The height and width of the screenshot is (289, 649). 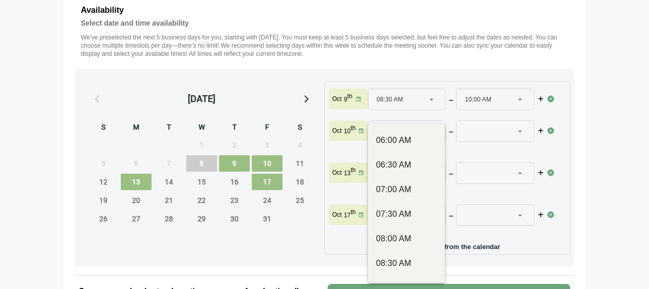 I want to click on span: Thursday, October 30, 2025, so click(x=234, y=219).